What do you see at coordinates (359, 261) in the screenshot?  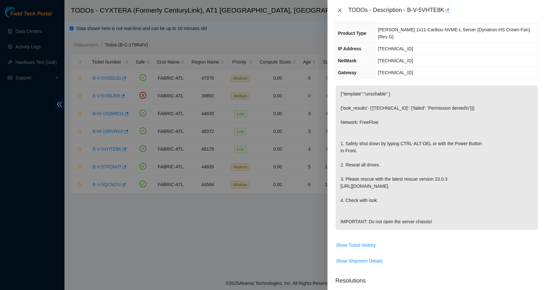 I see `button: Show Shipment Details` at bounding box center [359, 261].